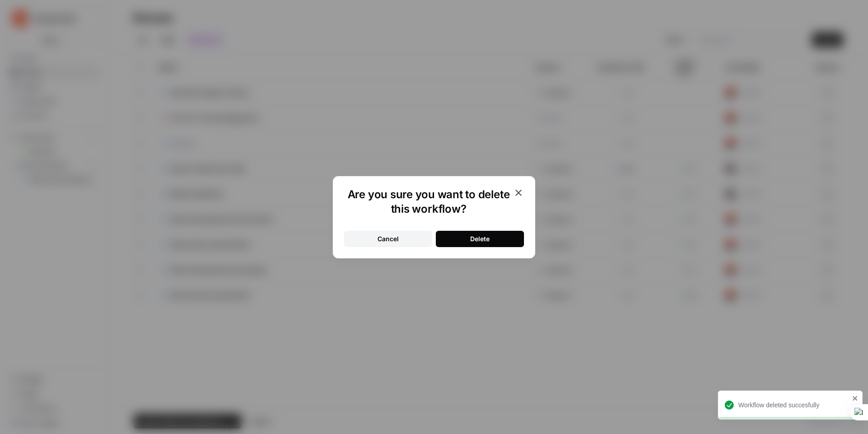  Describe the element at coordinates (794, 405) in the screenshot. I see `div: Workflow deleted succesfully` at that location.